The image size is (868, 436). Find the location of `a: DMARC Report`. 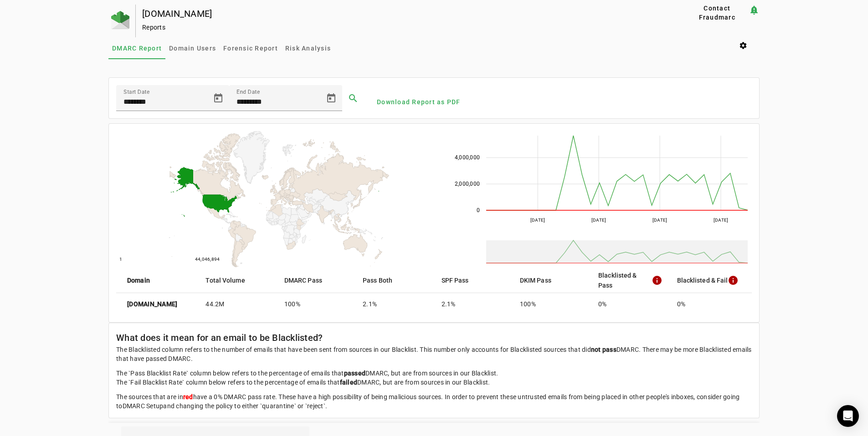

a: DMARC Report is located at coordinates (137, 48).